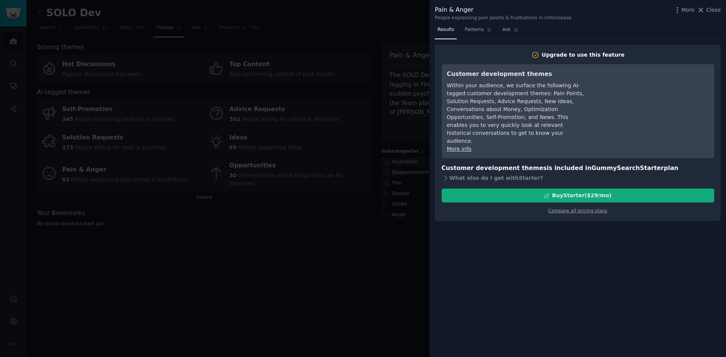 The height and width of the screenshot is (357, 726). What do you see at coordinates (506, 30) in the screenshot?
I see `span: Ask` at bounding box center [506, 30].